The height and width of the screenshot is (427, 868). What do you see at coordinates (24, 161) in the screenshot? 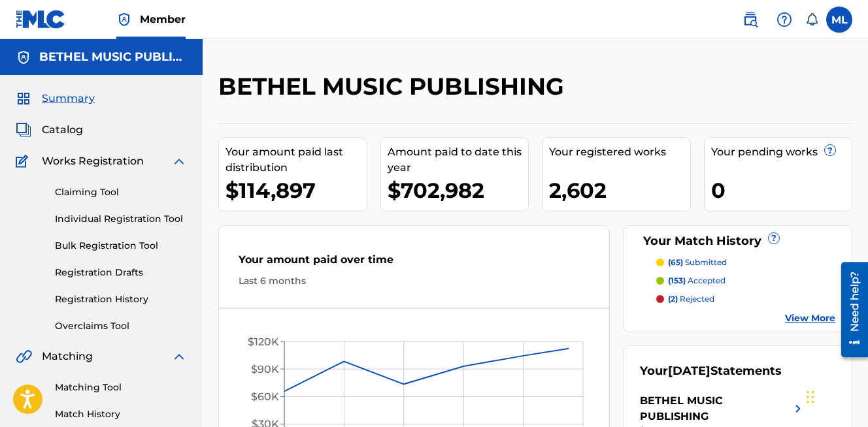
I see `img: Works Registration` at bounding box center [24, 161].